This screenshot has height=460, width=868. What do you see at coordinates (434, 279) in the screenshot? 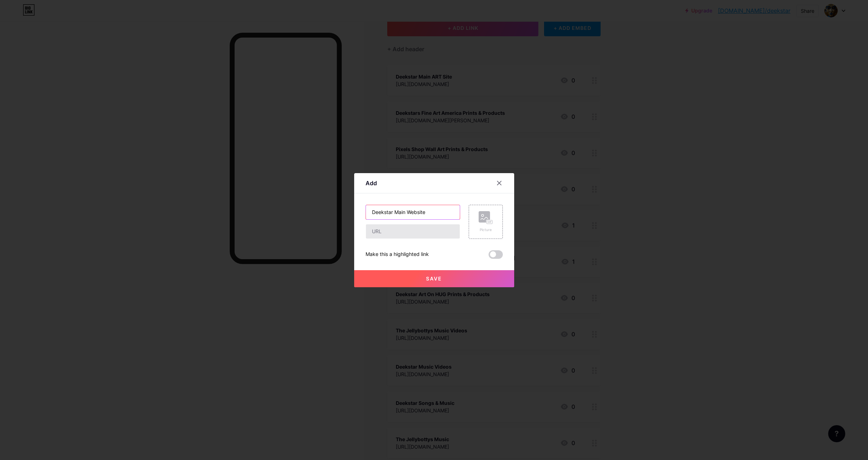
I see `button: Save` at bounding box center [434, 279].